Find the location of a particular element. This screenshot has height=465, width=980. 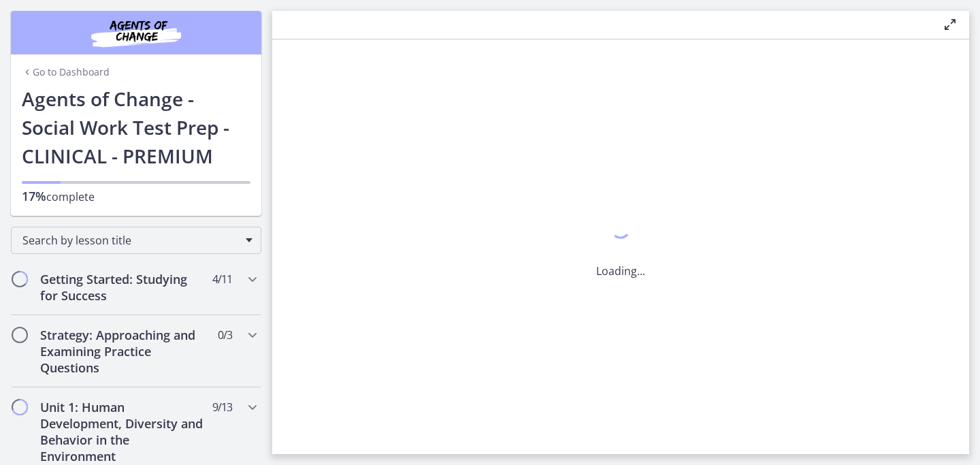

h2: Getting Started: Studying for Success is located at coordinates (124, 287).